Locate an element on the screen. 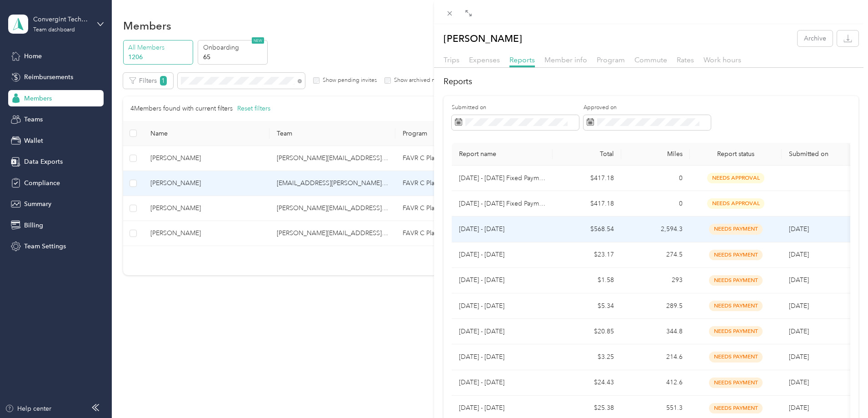 Image resolution: width=868 pixels, height=418 pixels. td: $23.17 is located at coordinates (587, 255).